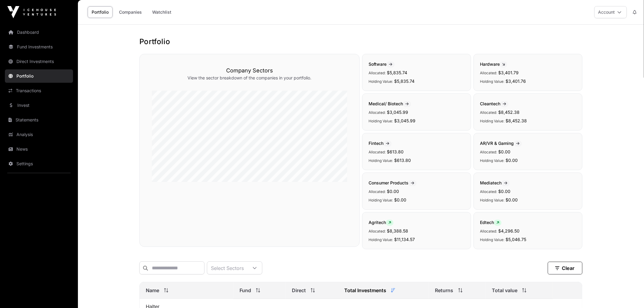 The height and width of the screenshot is (308, 644). I want to click on span: Agritech, so click(381, 222).